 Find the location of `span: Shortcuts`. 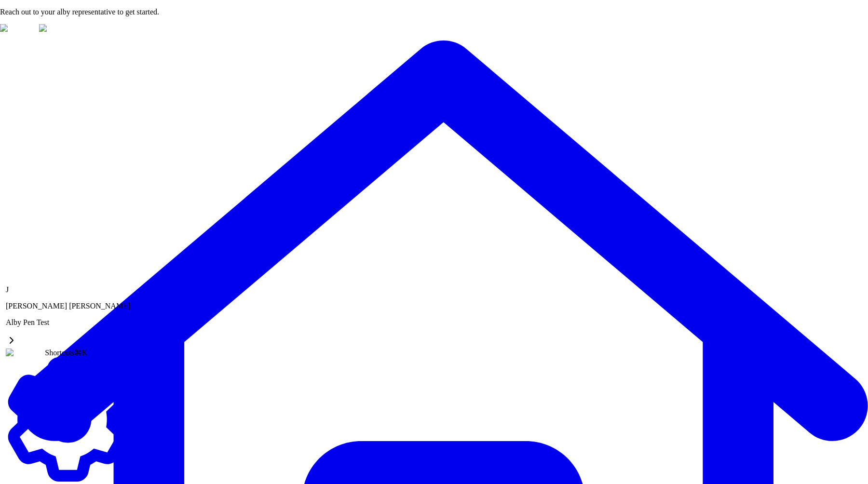

span: Shortcuts is located at coordinates (59, 352).